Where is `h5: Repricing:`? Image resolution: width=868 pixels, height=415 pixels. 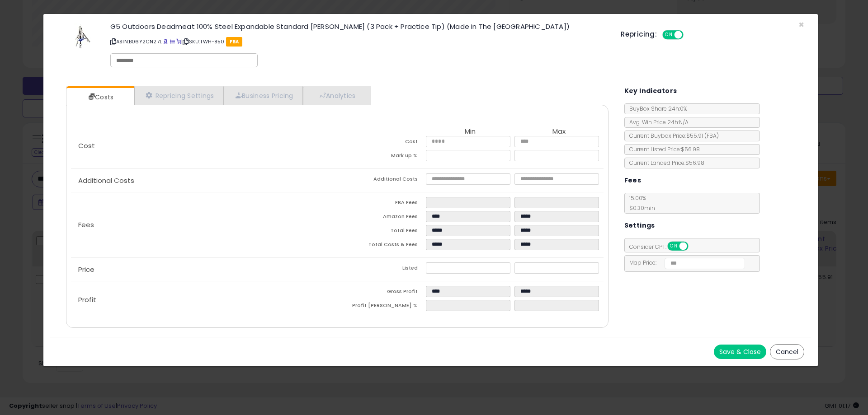
h5: Repricing: is located at coordinates (639, 34).